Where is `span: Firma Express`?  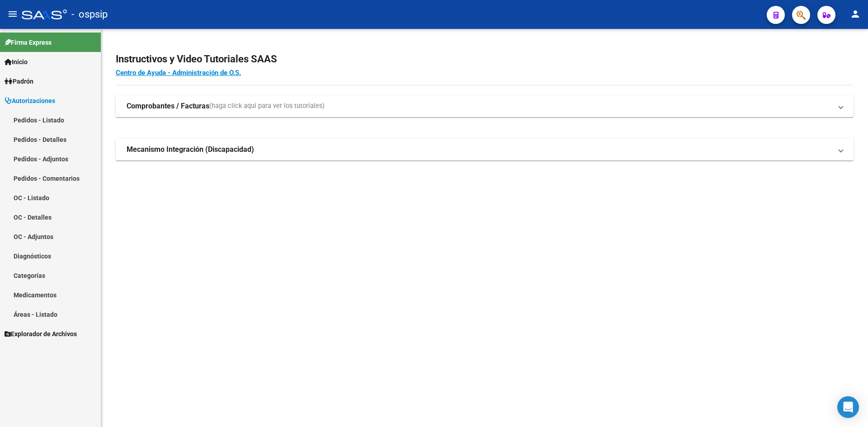 span: Firma Express is located at coordinates (28, 43).